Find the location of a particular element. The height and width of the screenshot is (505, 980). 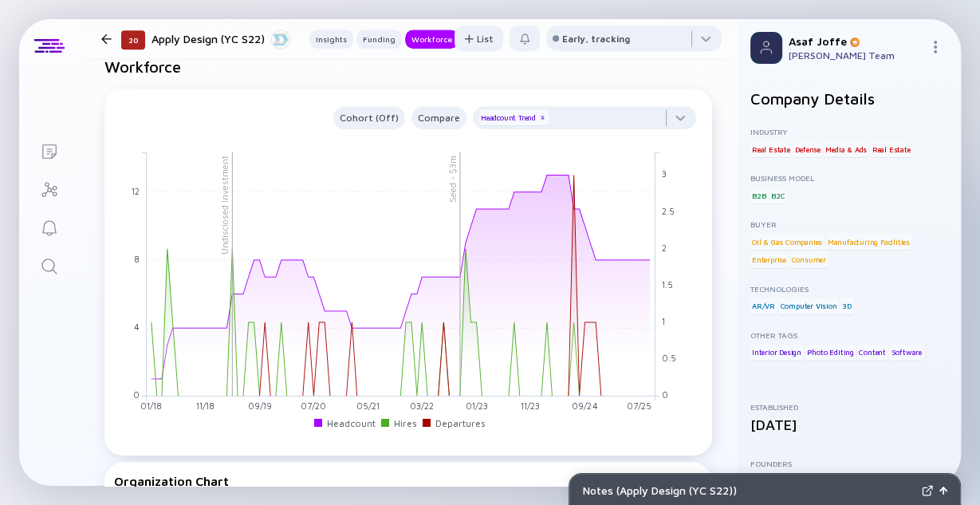

div: Compare is located at coordinates (438, 117).